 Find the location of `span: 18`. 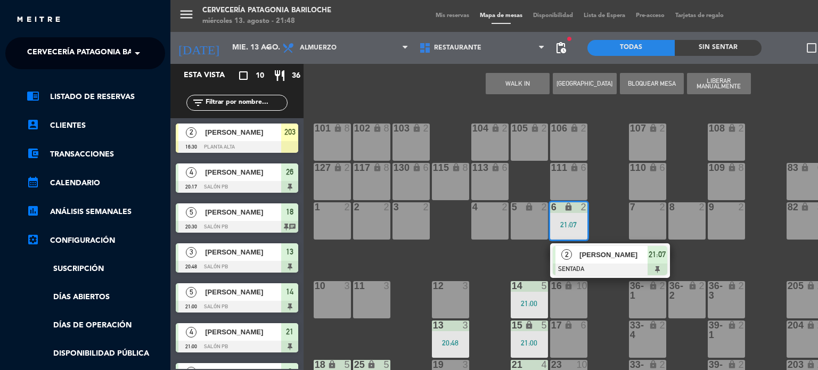

span: 18 is located at coordinates (290, 212).